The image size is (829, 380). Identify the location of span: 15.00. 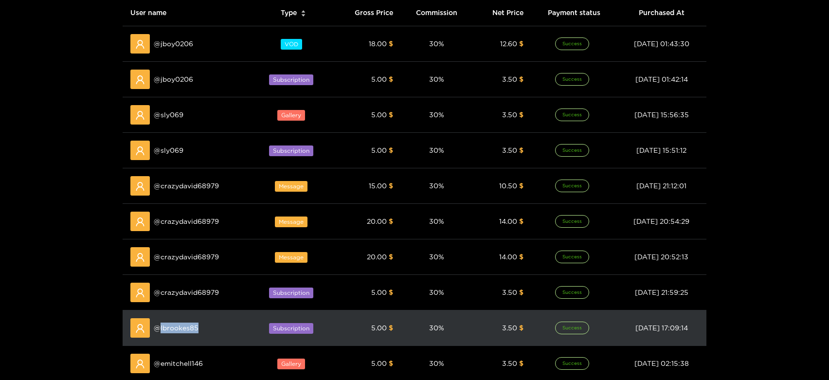
(377, 185).